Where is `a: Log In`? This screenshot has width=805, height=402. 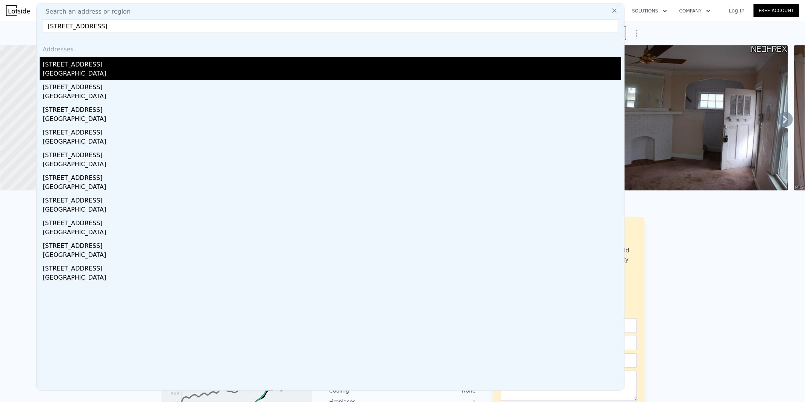 a: Log In is located at coordinates (737, 11).